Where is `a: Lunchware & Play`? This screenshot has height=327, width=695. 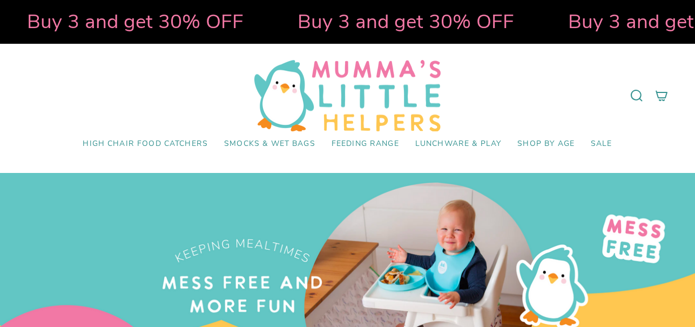
a: Lunchware & Play is located at coordinates (458, 144).